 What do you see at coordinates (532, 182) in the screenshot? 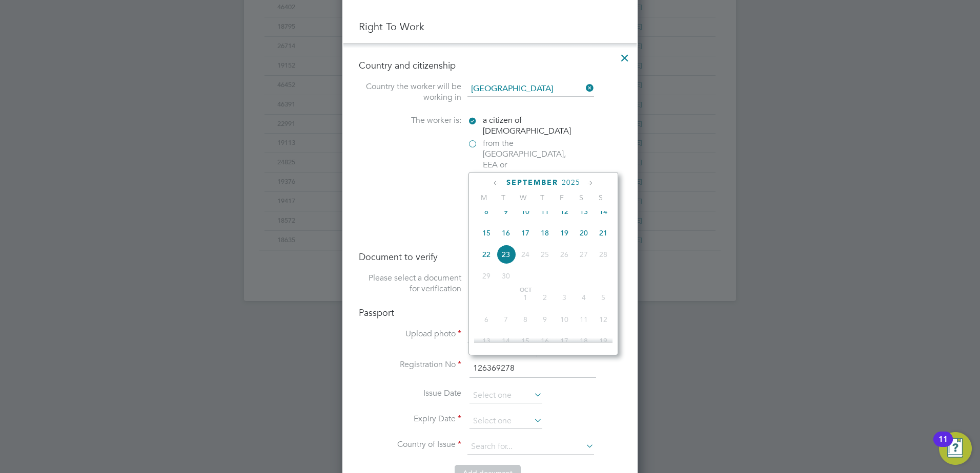
I see `span: September` at bounding box center [532, 182].